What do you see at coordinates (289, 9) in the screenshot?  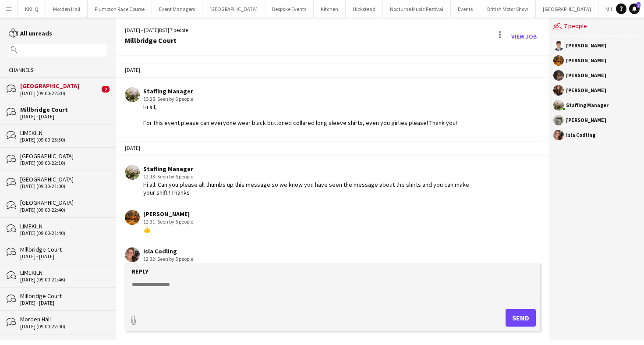 I see `button: Bespoke Events` at bounding box center [289, 9].